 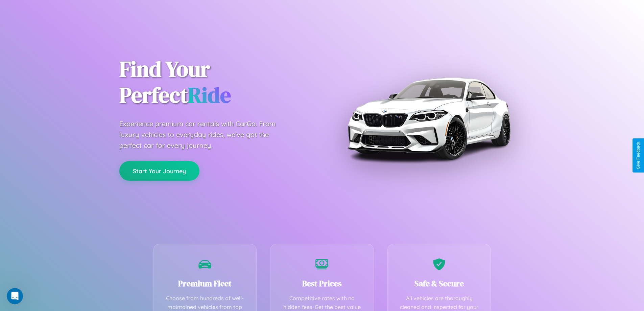 I want to click on h1: Find Your Perfect, so click(x=216, y=82).